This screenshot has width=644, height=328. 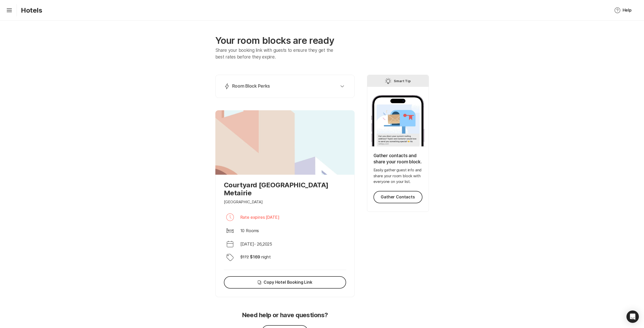 I want to click on p: $ 172, so click(x=244, y=257).